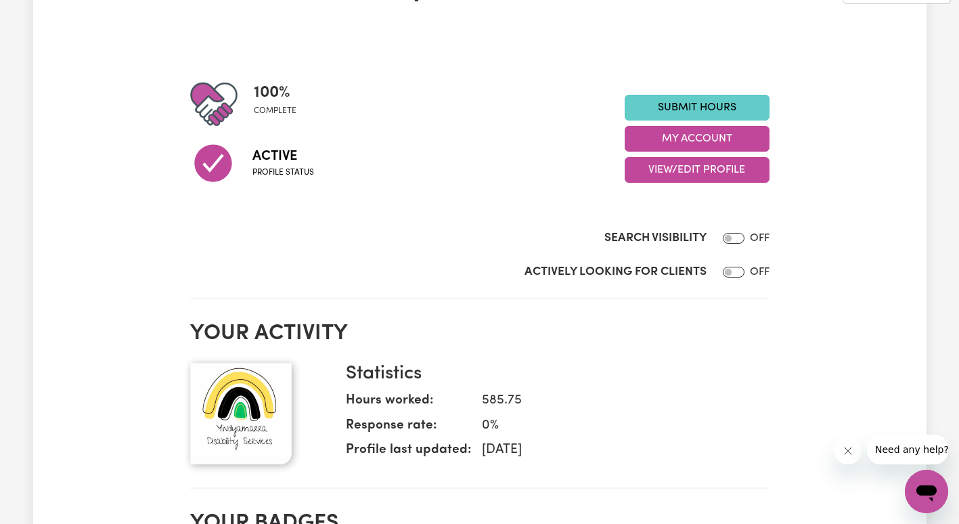 Image resolution: width=959 pixels, height=524 pixels. What do you see at coordinates (697, 108) in the screenshot?
I see `a: Submit Hours` at bounding box center [697, 108].